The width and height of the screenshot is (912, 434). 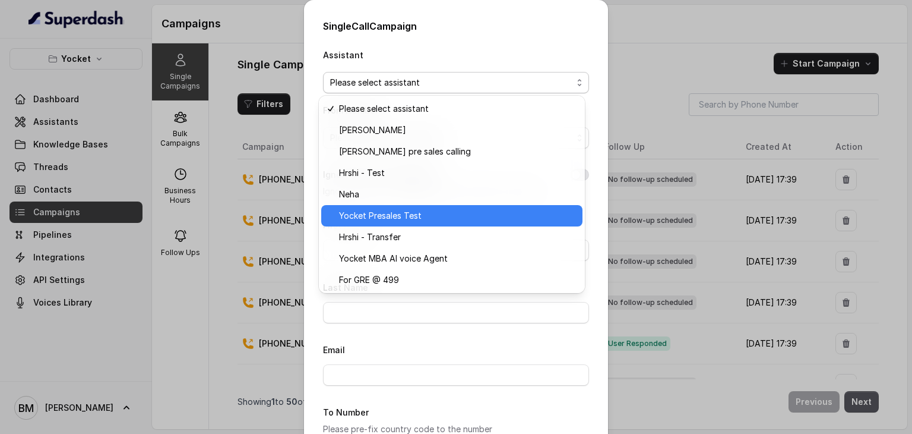 What do you see at coordinates (457, 237) in the screenshot?
I see `span: Hrshi - Transfer` at bounding box center [457, 237].